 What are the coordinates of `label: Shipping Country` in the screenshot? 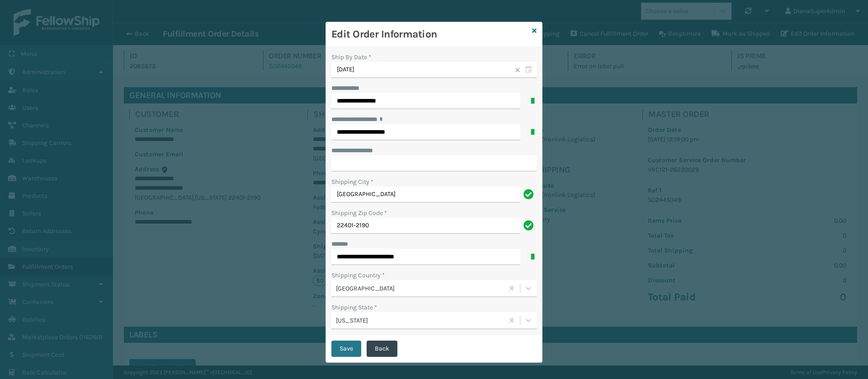 It's located at (358, 275).